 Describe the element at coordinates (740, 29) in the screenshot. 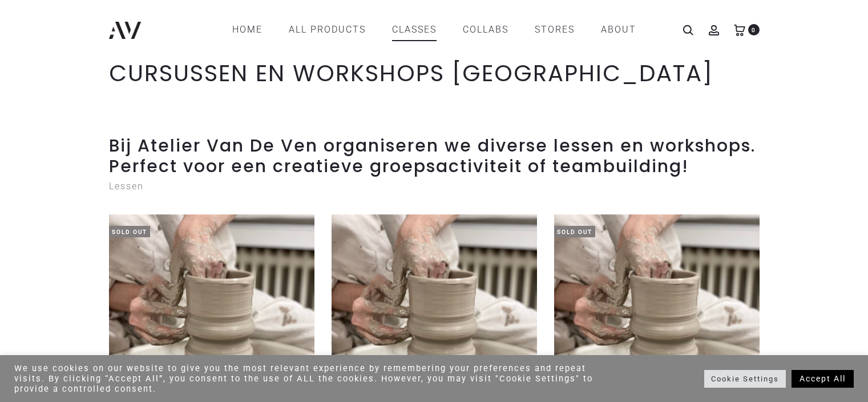

I see `a: 0` at that location.